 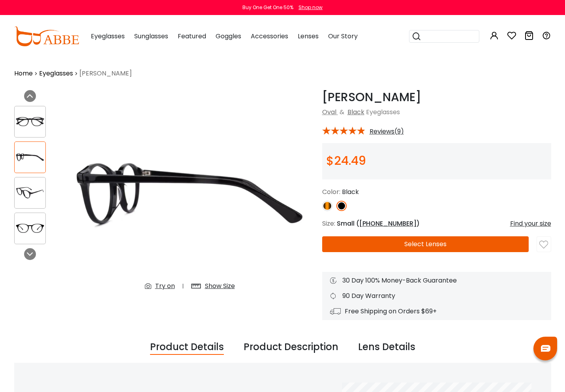 I want to click on div: Product Details, so click(x=187, y=347).